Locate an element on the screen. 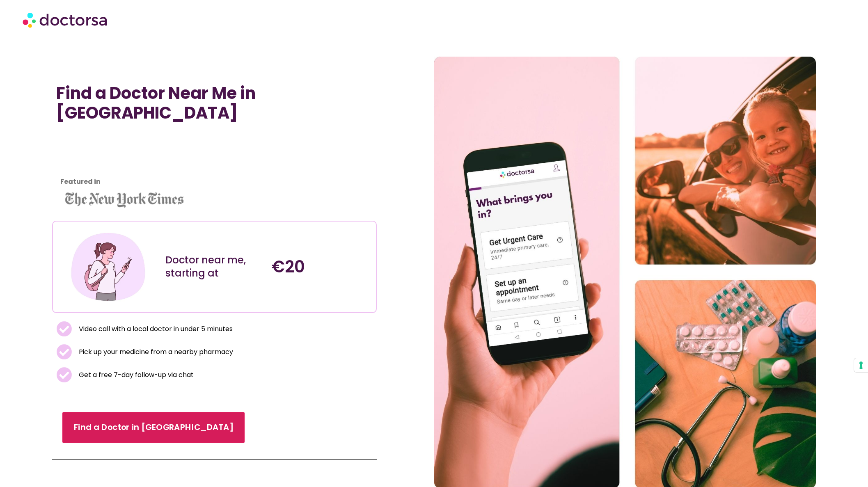 The height and width of the screenshot is (487, 868). span: Pick up your medicine from a nearby pharmacy is located at coordinates (155, 352).